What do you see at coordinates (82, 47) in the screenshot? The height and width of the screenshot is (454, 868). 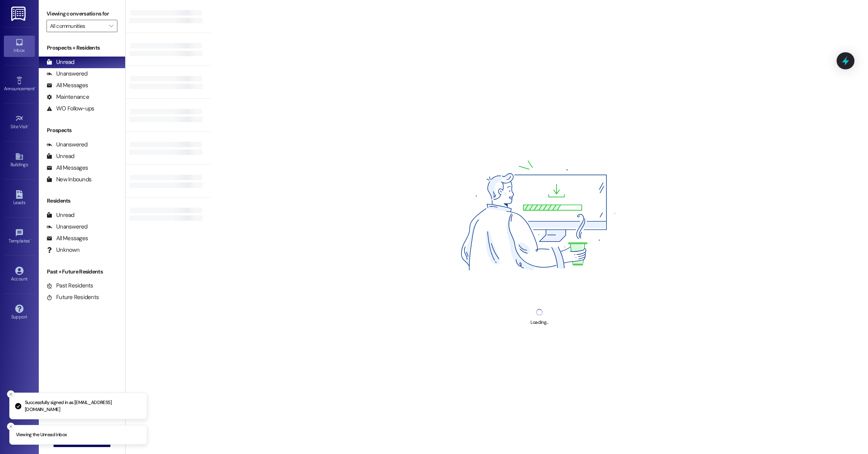 I see `div: Prospects + Residents` at bounding box center [82, 47].